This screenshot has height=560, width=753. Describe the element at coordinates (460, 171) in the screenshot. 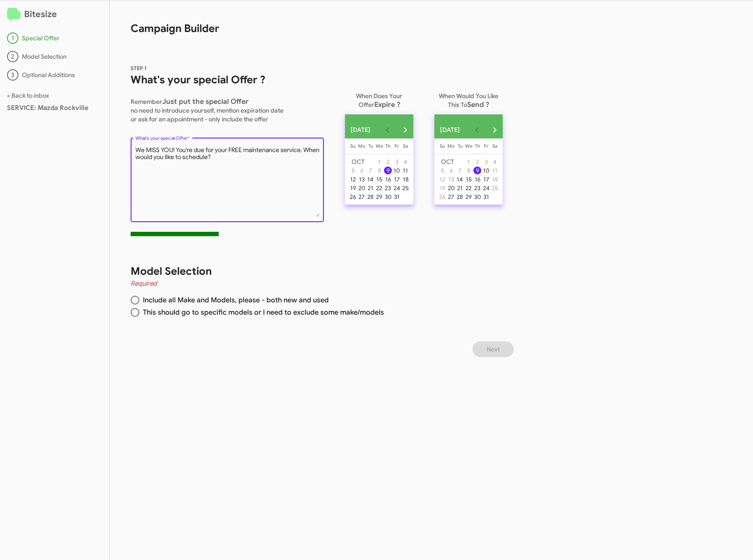

I see `button: October 7, 2025` at that location.